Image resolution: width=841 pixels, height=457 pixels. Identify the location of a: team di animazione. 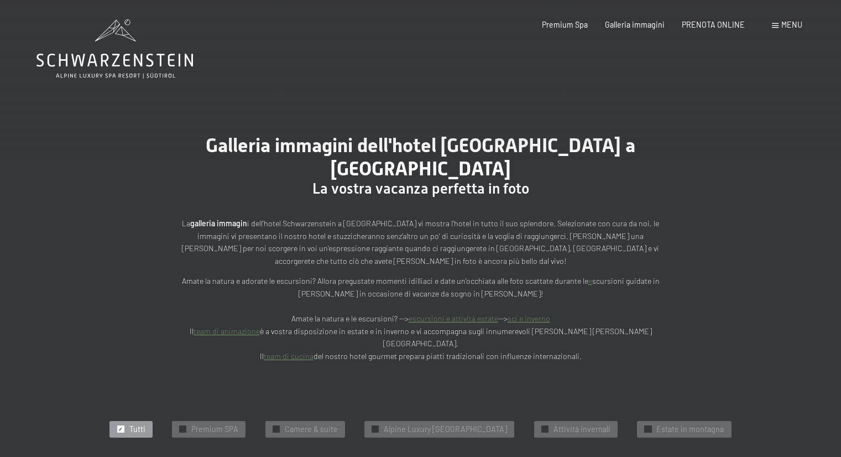
(227, 331).